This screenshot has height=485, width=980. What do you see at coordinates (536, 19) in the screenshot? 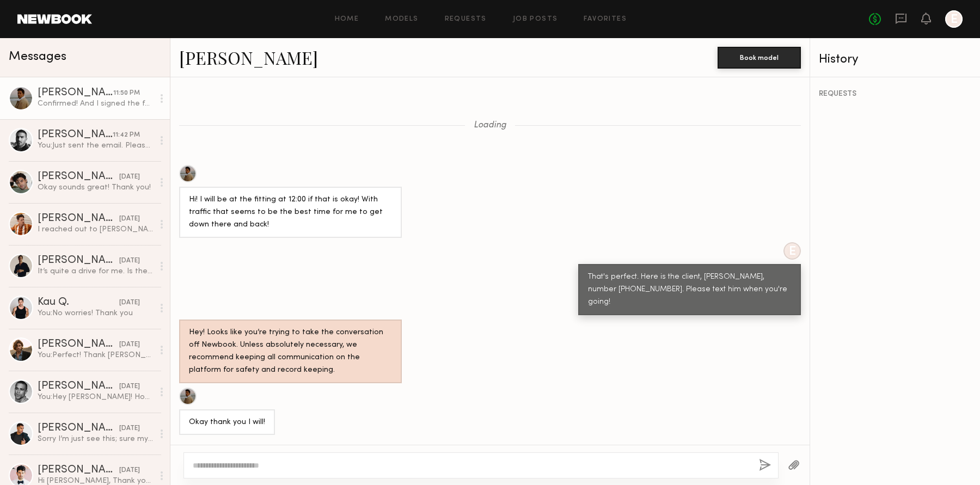
I see `a: Job Posts` at bounding box center [536, 19].